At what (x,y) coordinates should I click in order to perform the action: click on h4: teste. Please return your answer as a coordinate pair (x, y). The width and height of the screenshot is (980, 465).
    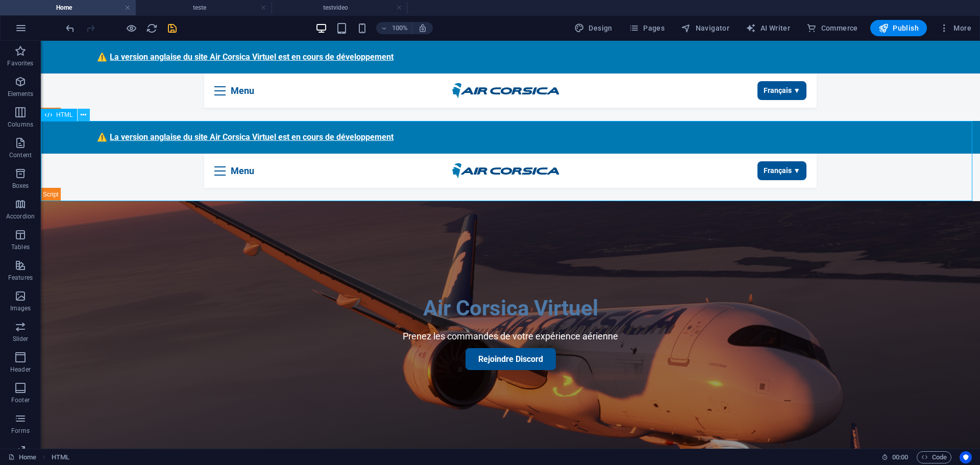
    Looking at the image, I should click on (203, 7).